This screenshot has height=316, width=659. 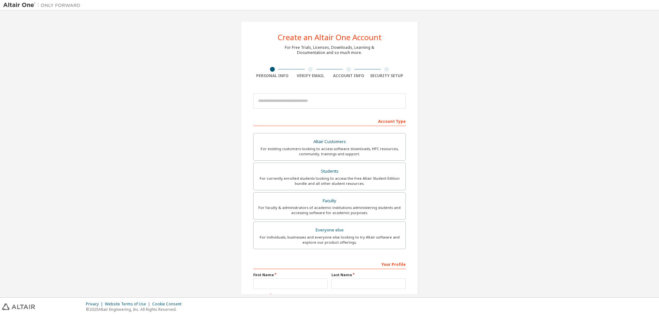 What do you see at coordinates (95, 304) in the screenshot?
I see `div: Privacy` at bounding box center [95, 304].